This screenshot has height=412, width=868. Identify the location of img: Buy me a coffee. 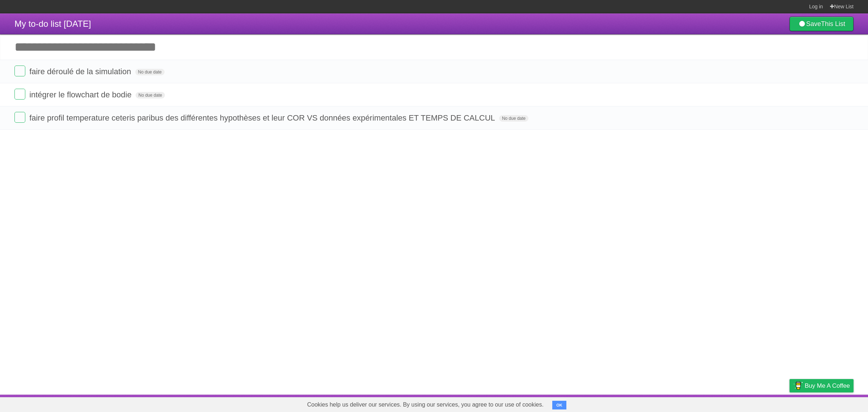
(798, 385).